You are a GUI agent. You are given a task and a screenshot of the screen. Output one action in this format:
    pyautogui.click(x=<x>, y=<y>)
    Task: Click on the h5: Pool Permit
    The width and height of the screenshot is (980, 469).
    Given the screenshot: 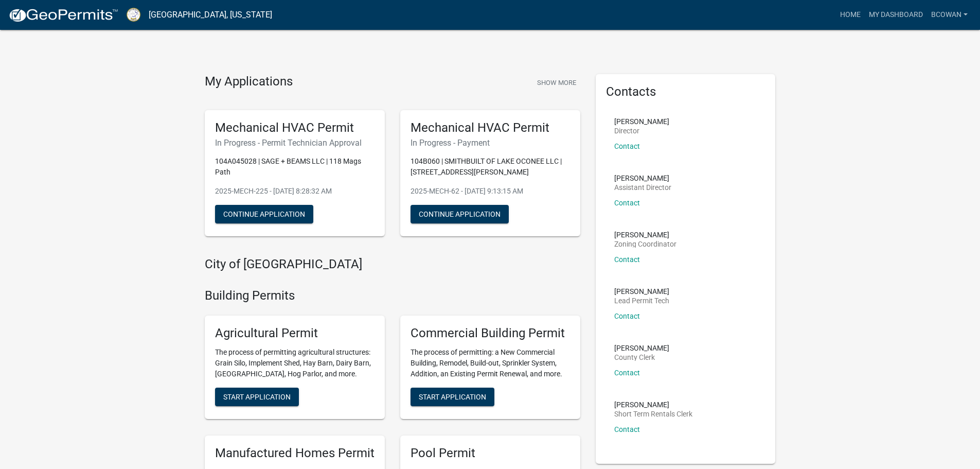 What is the action you would take?
    pyautogui.click(x=490, y=453)
    